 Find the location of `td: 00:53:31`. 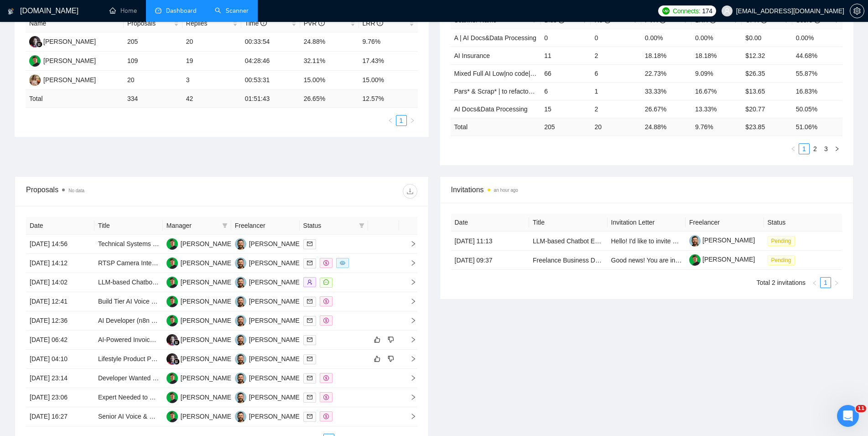

td: 00:53:31 is located at coordinates (271, 80).